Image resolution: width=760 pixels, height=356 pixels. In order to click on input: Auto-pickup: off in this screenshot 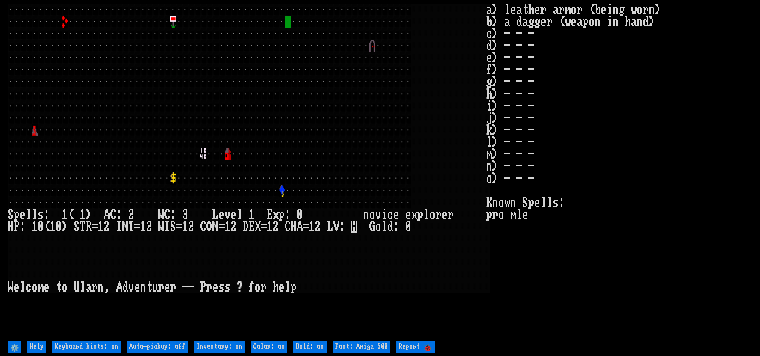, I will do `click(157, 347)`.